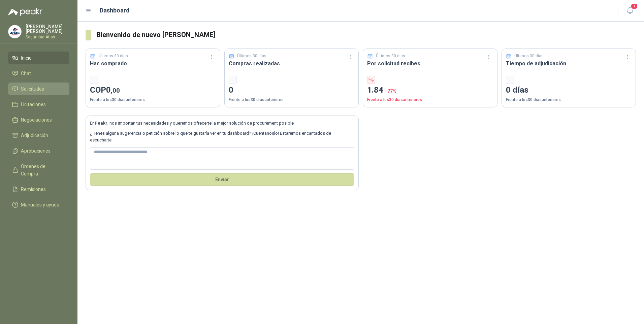 Image resolution: width=644 pixels, height=324 pixels. What do you see at coordinates (39, 89) in the screenshot?
I see `a: Solicitudes` at bounding box center [39, 89].